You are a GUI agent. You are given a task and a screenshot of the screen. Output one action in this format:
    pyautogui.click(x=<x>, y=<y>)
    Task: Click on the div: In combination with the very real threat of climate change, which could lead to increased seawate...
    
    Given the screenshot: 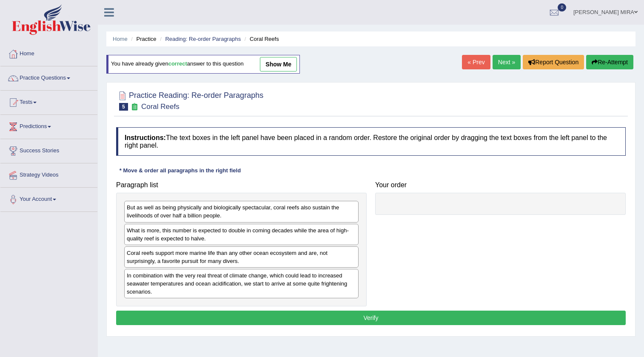 What is the action you would take?
    pyautogui.click(x=241, y=283)
    